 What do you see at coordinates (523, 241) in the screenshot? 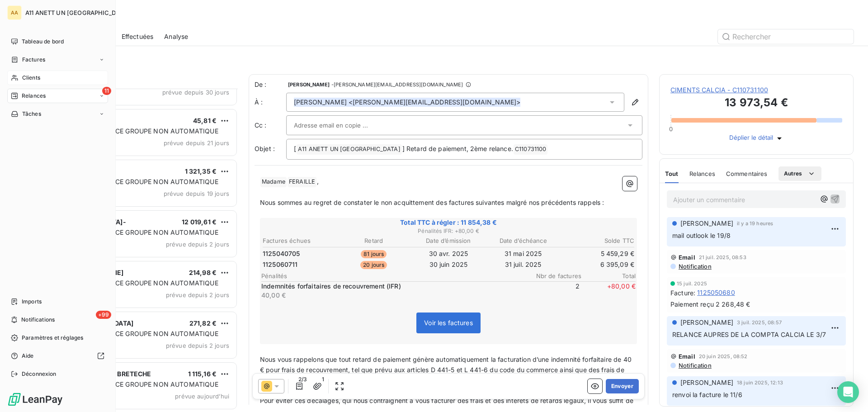
I see `th: Date d’échéance` at bounding box center [523, 241].